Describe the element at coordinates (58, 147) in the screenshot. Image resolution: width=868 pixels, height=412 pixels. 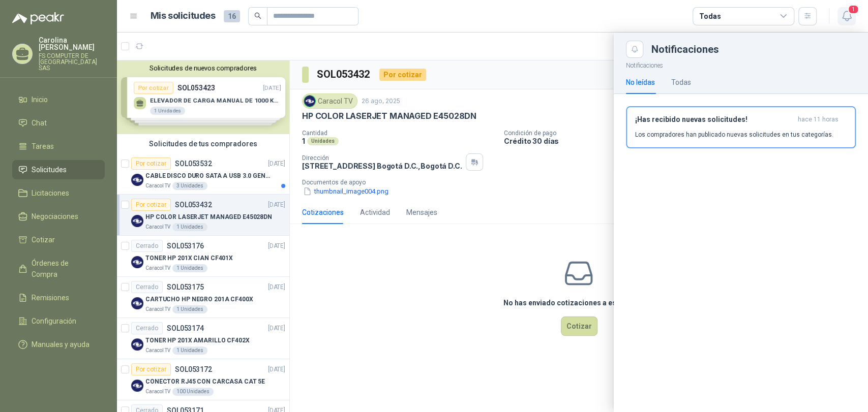
I see `a: Tareas` at that location.